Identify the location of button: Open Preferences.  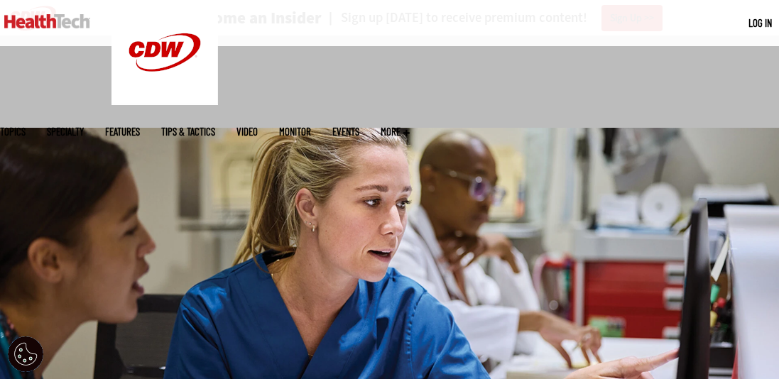
(26, 354).